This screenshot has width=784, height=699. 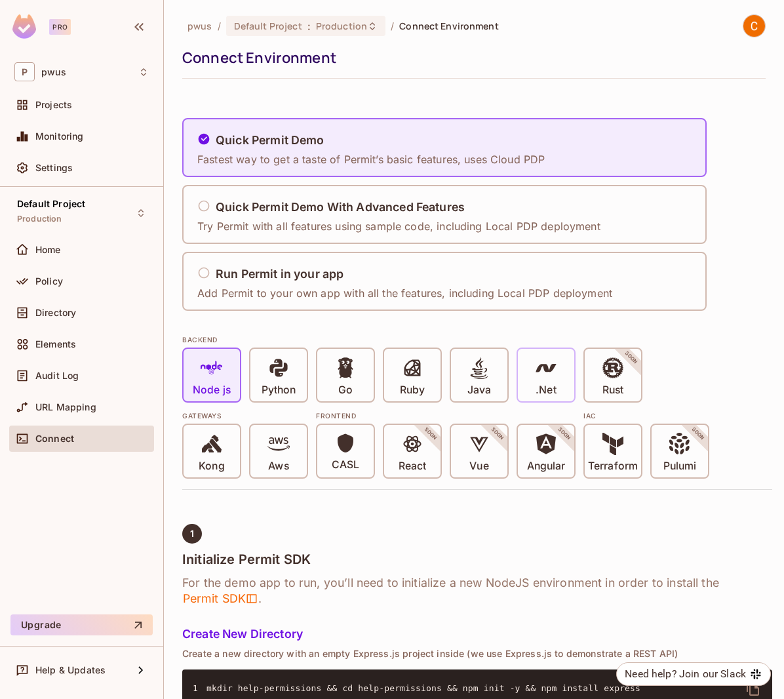 I want to click on p: Go, so click(x=346, y=390).